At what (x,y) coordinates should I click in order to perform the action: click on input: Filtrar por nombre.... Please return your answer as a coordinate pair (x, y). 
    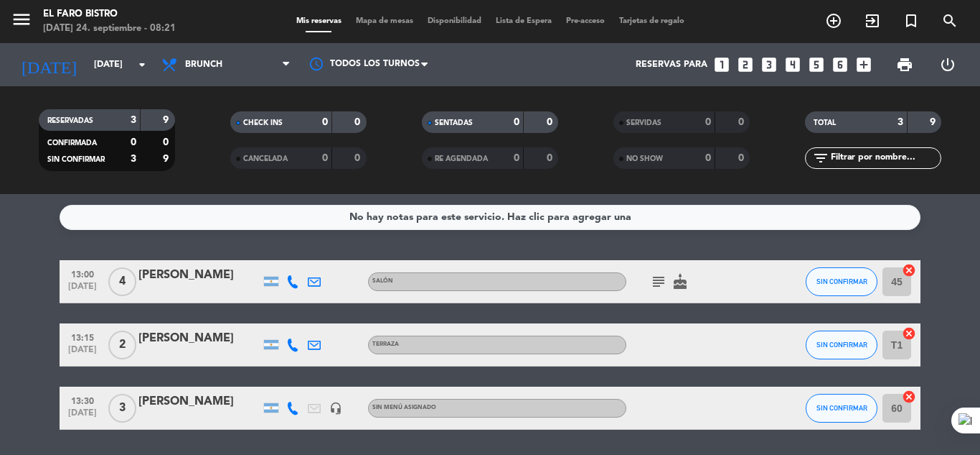
    Looking at the image, I should click on (885, 158).